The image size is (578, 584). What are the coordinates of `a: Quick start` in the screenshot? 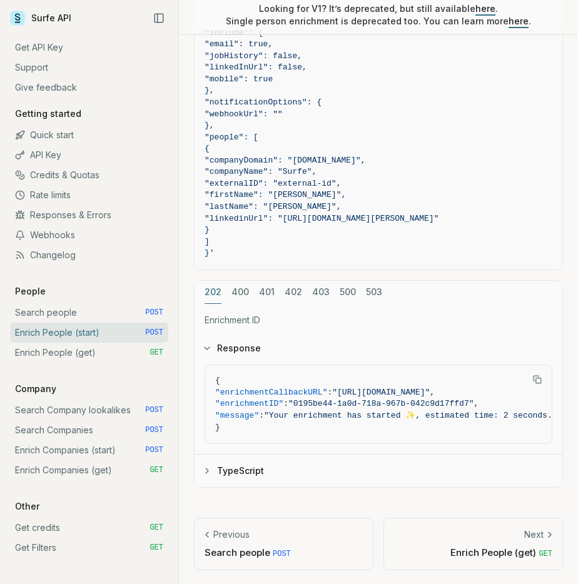 It's located at (89, 135).